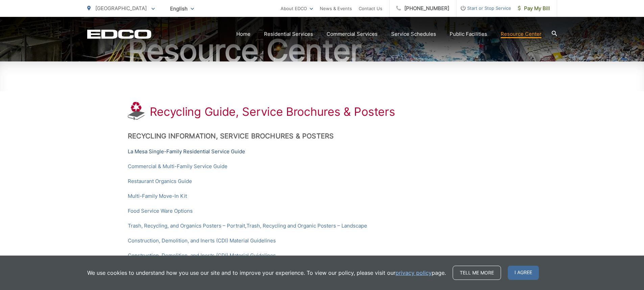  What do you see at coordinates (370, 8) in the screenshot?
I see `a: Contact Us` at bounding box center [370, 8].